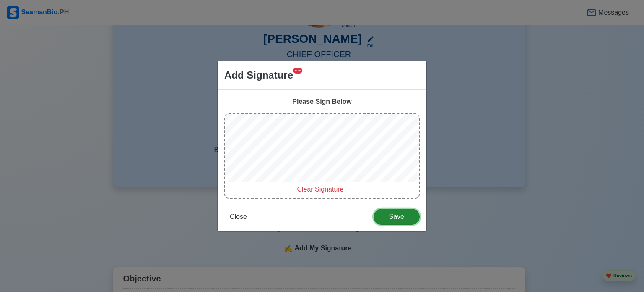  I want to click on button: Save, so click(397, 217).